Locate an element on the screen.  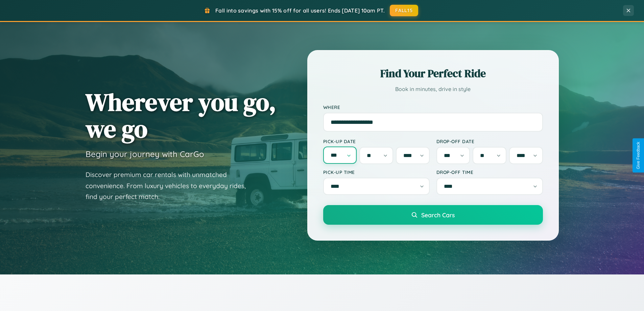
h2: Find Your Perfect Ride is located at coordinates (433, 73).